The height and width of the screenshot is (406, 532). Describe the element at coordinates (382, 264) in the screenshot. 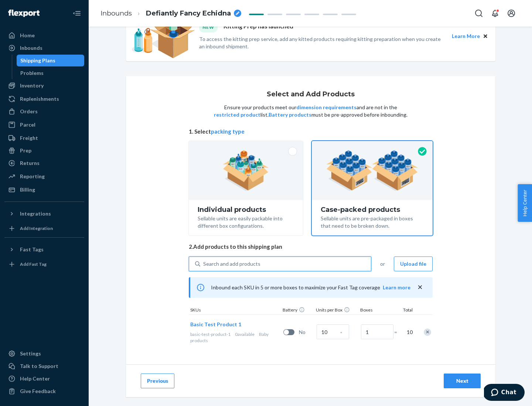

I see `span: or` at that location.